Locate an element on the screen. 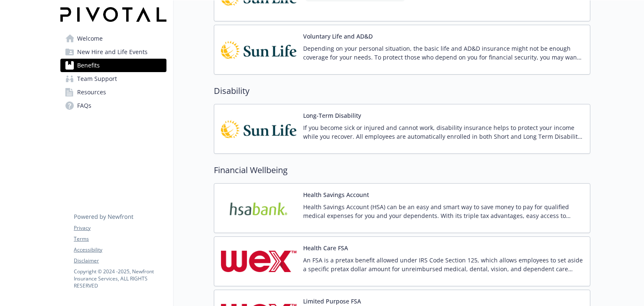 Image resolution: width=644 pixels, height=306 pixels. a: FAQs is located at coordinates (113, 105).